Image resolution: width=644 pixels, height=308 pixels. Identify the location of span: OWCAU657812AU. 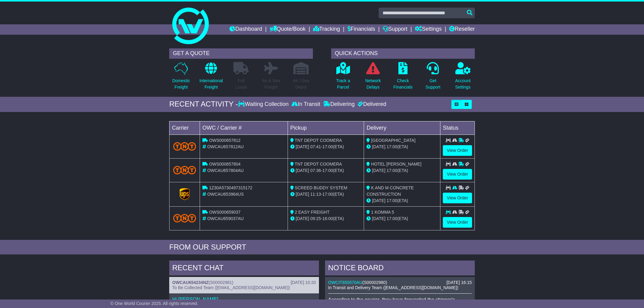
(225, 147).